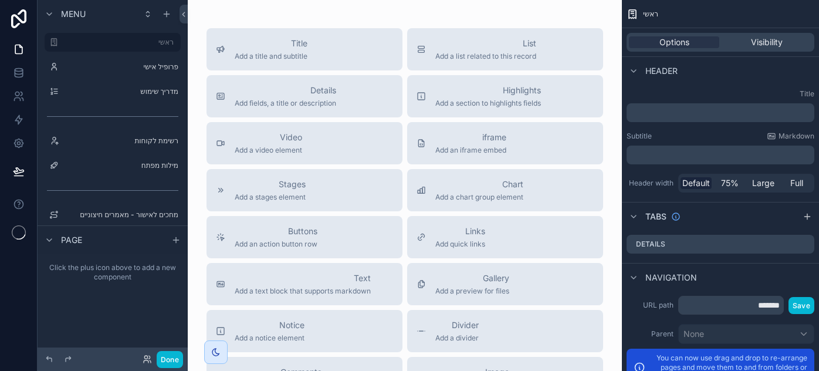 This screenshot has height=371, width=819. I want to click on span: Add a stages element, so click(270, 197).